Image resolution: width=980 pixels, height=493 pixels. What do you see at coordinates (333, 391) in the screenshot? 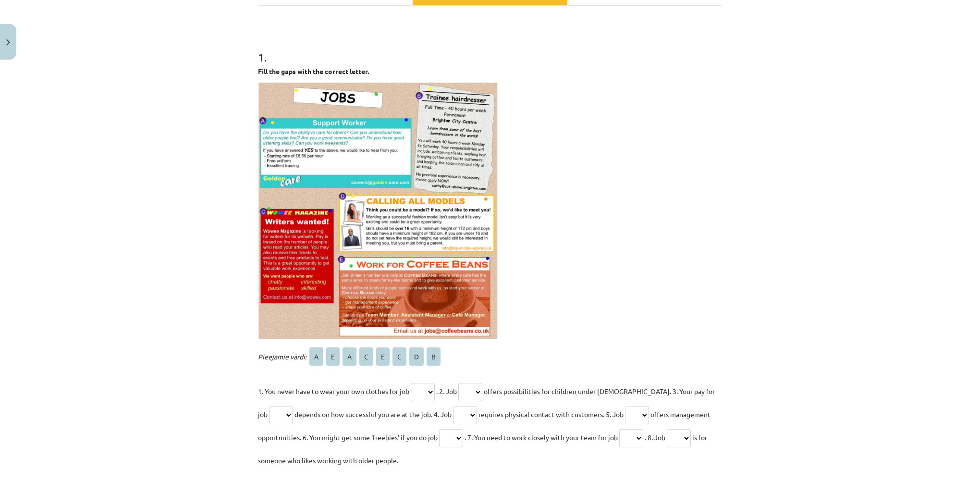
I see `span: 1. You never have to wear your own clothes for job` at bounding box center [333, 391].